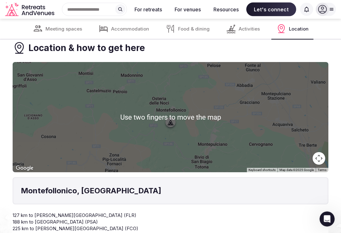 The width and height of the screenshot is (341, 233). Describe the element at coordinates (116, 8) in the screenshot. I see `div: Close` at that location.